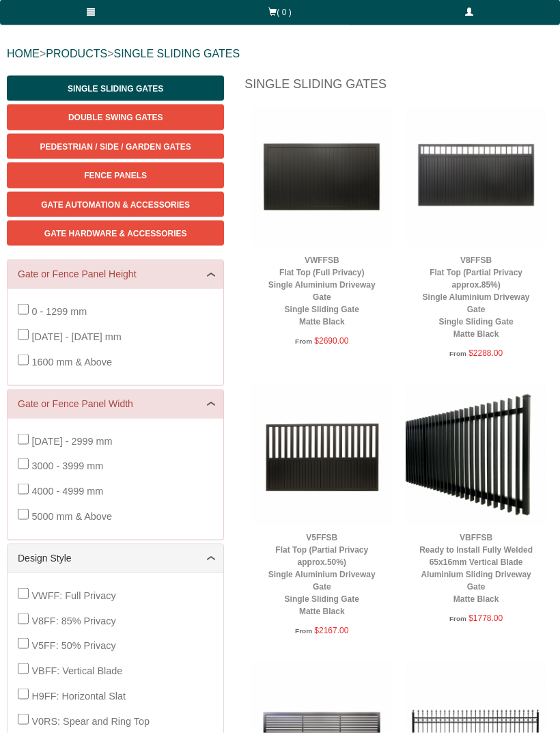 The height and width of the screenshot is (733, 560). Describe the element at coordinates (24, 53) in the screenshot. I see `a: HOME` at that location.